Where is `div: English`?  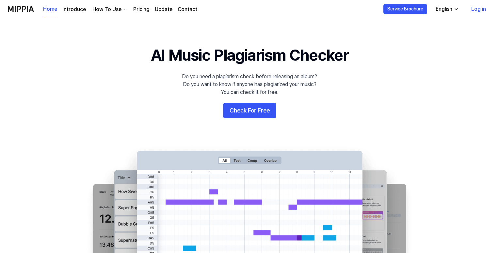
div: English is located at coordinates (444, 9).